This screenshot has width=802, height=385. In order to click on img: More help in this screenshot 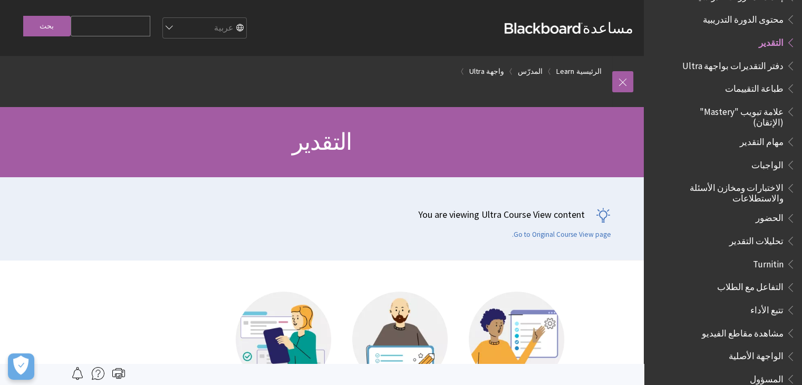, I will do `click(98, 373)`.